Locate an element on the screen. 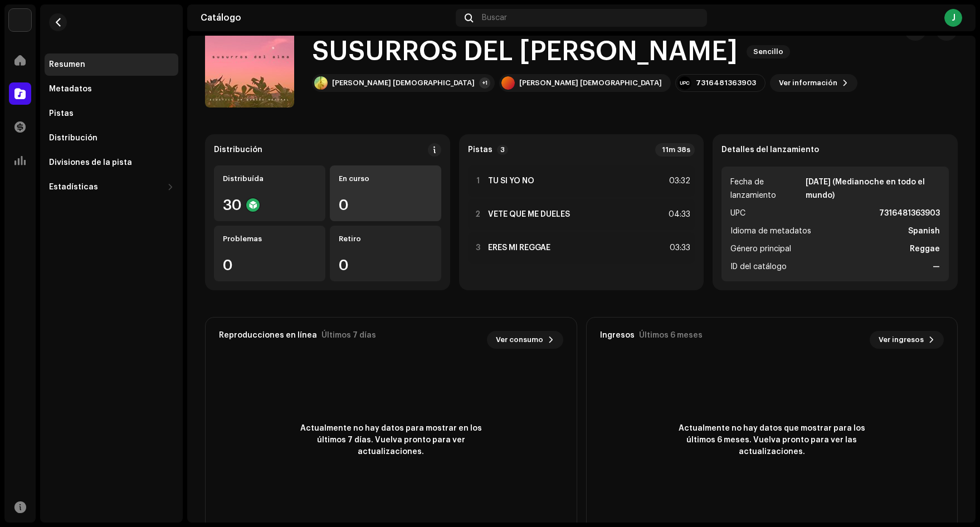 The height and width of the screenshot is (527, 980). button: Ver consumo is located at coordinates (525, 339).